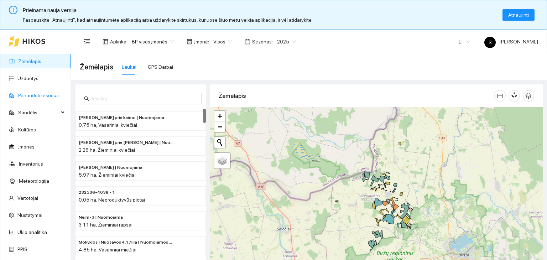 The width and height of the screenshot is (547, 260). What do you see at coordinates (357, 96) in the screenshot?
I see `div: Žemėlapis` at bounding box center [357, 96].